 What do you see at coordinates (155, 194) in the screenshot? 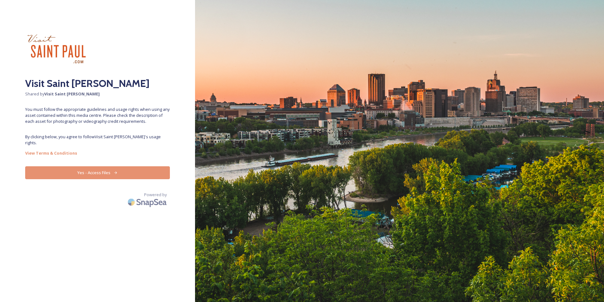
I see `span: Powered by` at bounding box center [155, 194].